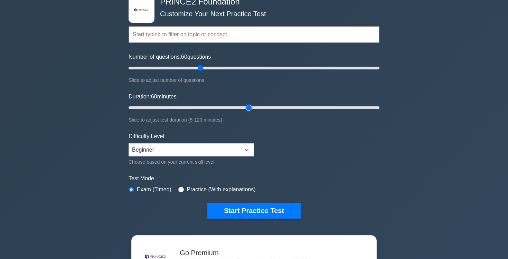 This screenshot has height=259, width=508. I want to click on div: Slide to adjust number of questions, so click(254, 80).